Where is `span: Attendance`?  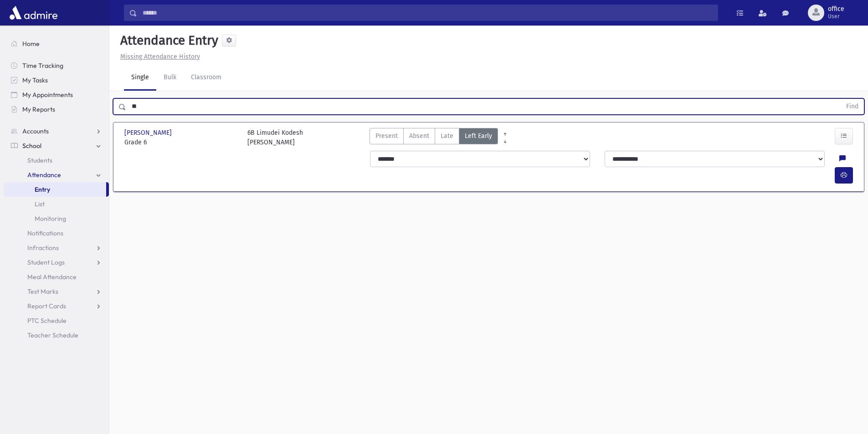 span: Attendance is located at coordinates (44, 175).